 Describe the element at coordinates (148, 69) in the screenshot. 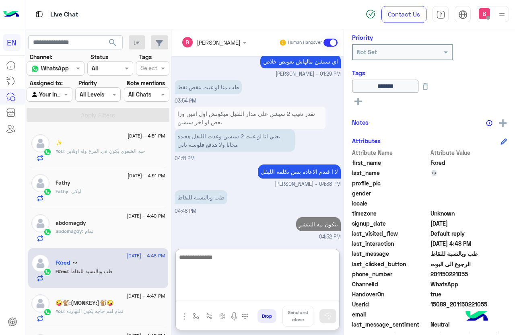

I see `div: Select` at that location.